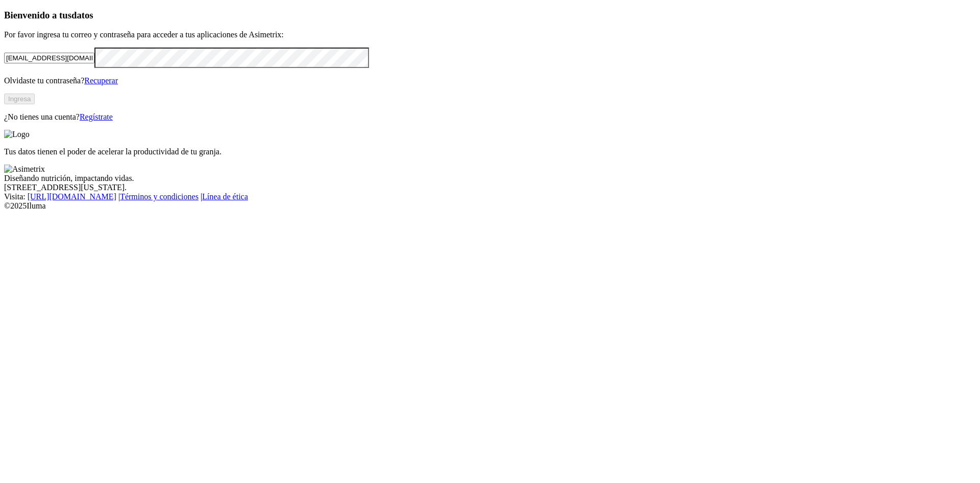  What do you see at coordinates (225, 196) in the screenshot?
I see `a: Línea de ética` at bounding box center [225, 196].